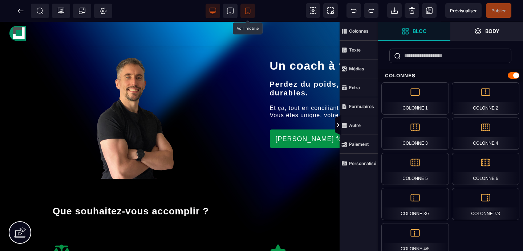  What do you see at coordinates (501, 12) in the screenshot?
I see `a: Contact` at bounding box center [501, 12].